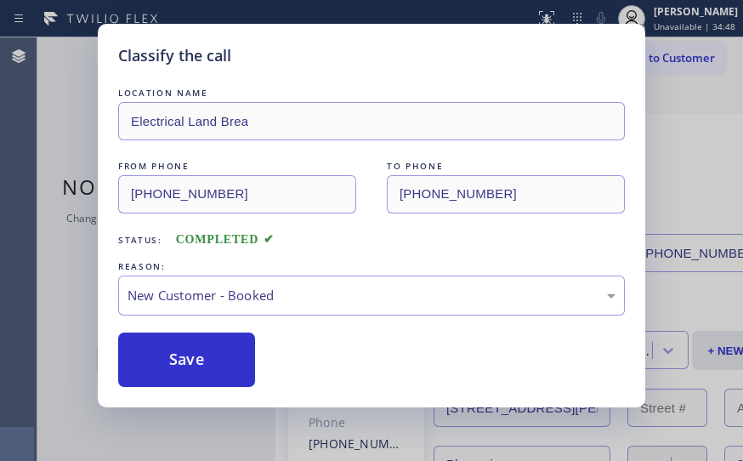 The height and width of the screenshot is (461, 743). What do you see at coordinates (371, 266) in the screenshot?
I see `div: REASON:` at bounding box center [371, 266].